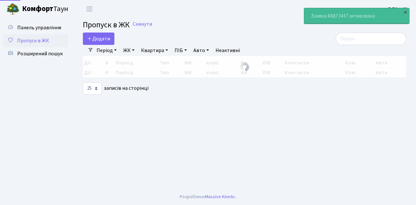 This screenshot has height=205, width=416. I want to click on a: Панель управління, so click(36, 28).